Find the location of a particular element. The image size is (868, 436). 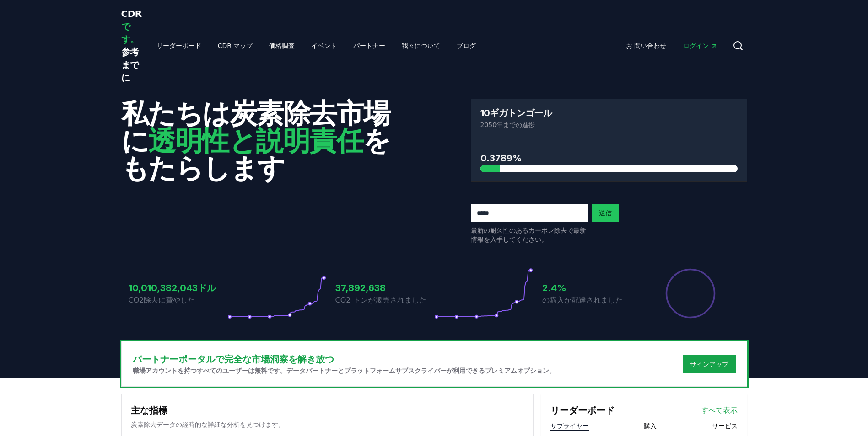

a: 我々について is located at coordinates (421, 45).